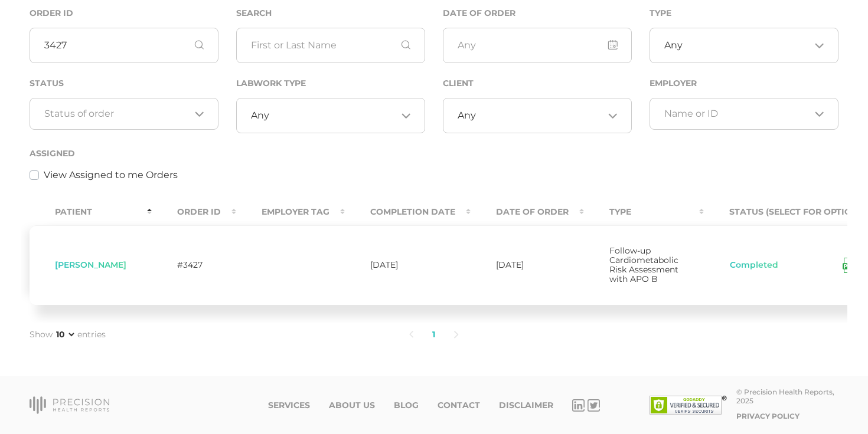 The height and width of the screenshot is (434, 868). Describe the element at coordinates (787, 396) in the screenshot. I see `div: © Precision Health Reports, 2025` at that location.